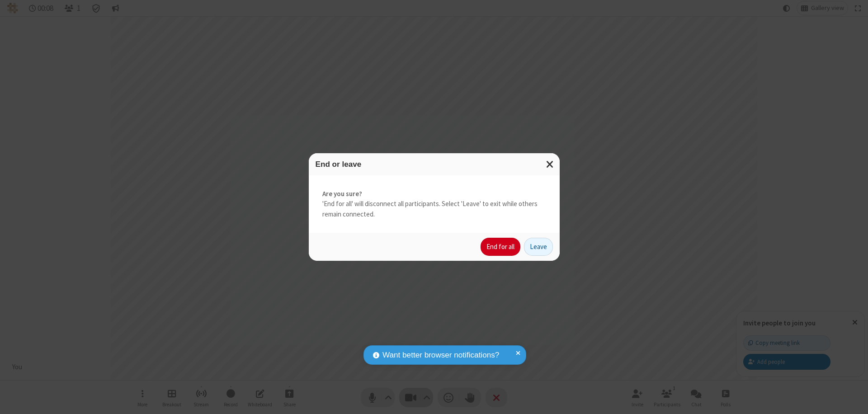  I want to click on h3: End or leave, so click(434, 164).